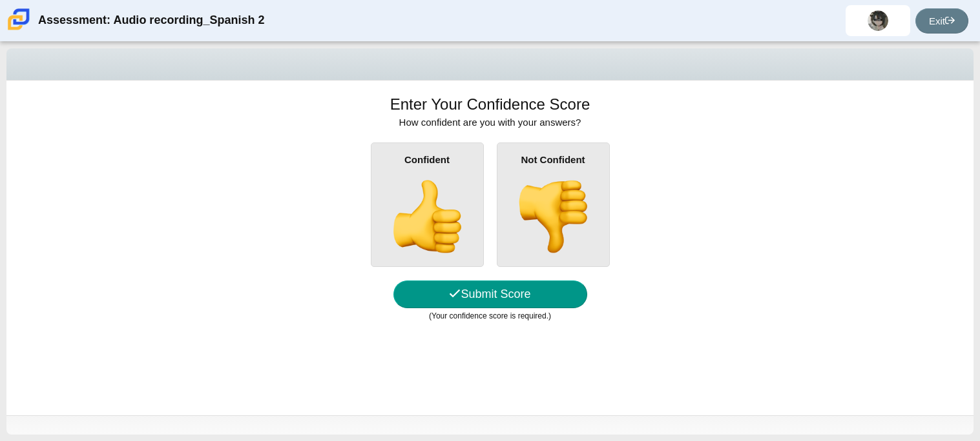 The width and height of the screenshot is (980, 441). What do you see at coordinates (489, 316) in the screenshot?
I see `small: (Your confidence score is required.)` at bounding box center [489, 316].